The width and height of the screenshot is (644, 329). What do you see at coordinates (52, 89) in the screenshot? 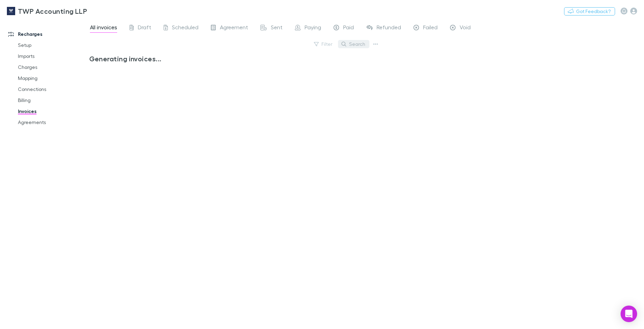
I see `a: Connections` at bounding box center [52, 89].